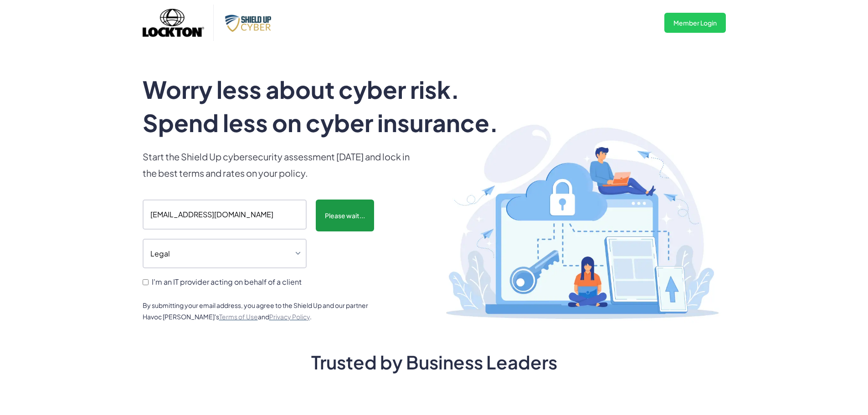 This screenshot has height=415, width=868. I want to click on input: Please wait..., so click(345, 215).